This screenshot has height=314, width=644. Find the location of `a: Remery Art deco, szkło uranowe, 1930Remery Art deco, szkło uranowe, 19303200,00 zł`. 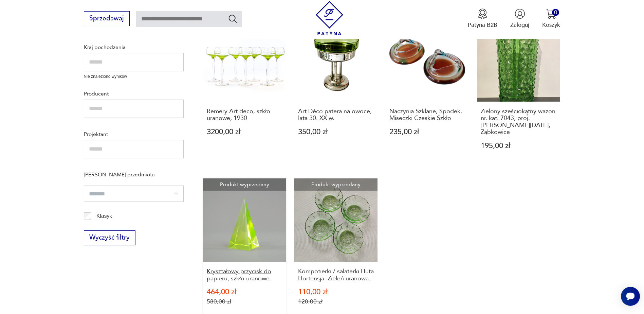

a: Remery Art deco, szkło uranowe, 1930Remery Art deco, szkło uranowe, 19303200,00 zł is located at coordinates (244, 92).